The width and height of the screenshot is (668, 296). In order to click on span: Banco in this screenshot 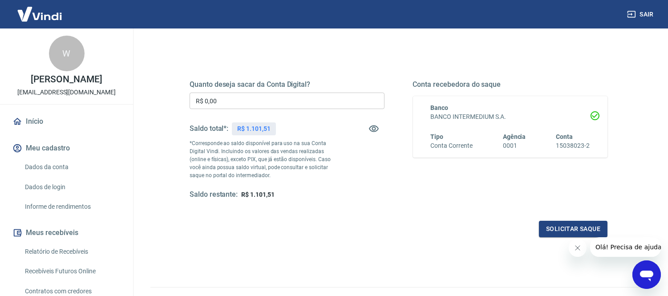, I will do `click(439, 108)`.